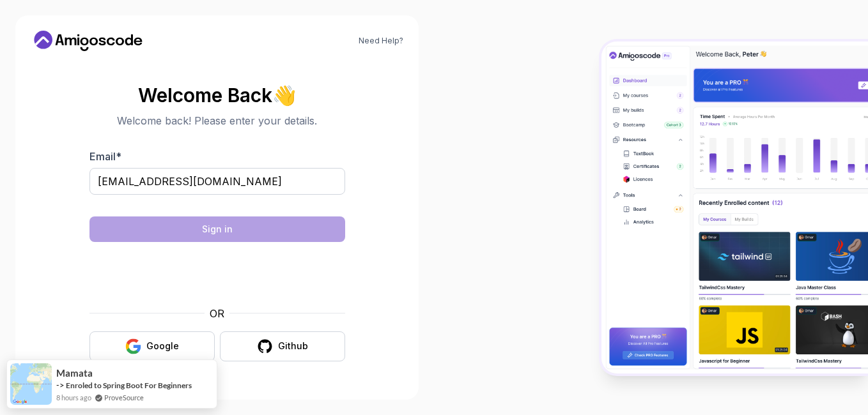 Image resolution: width=868 pixels, height=415 pixels. What do you see at coordinates (293, 346) in the screenshot?
I see `div: Github` at bounding box center [293, 346].